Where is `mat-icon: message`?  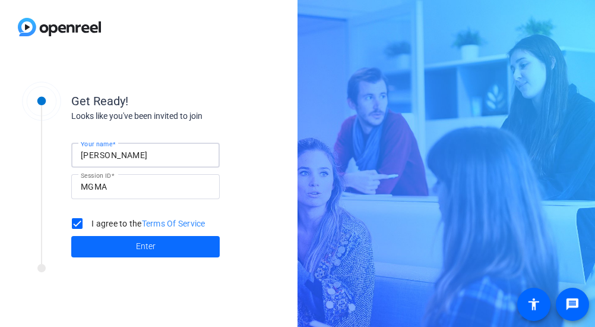
mat-icon: message is located at coordinates (573, 304).